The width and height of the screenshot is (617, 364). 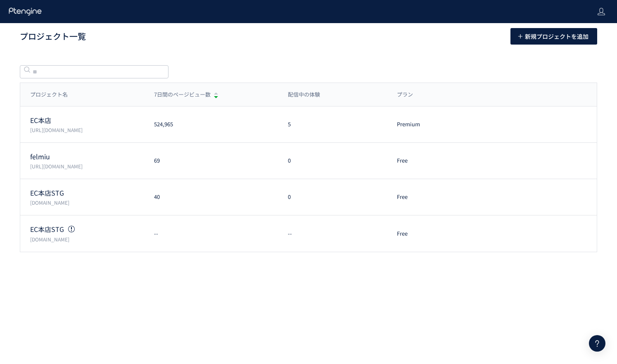 I want to click on p: EC本店, so click(x=87, y=120).